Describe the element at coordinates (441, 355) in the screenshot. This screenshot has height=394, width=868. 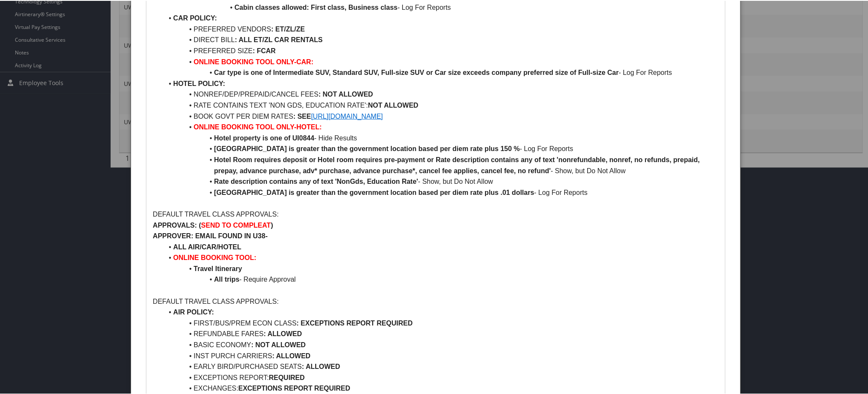
I see `li: INST PURCH CARRIERS` at that location.